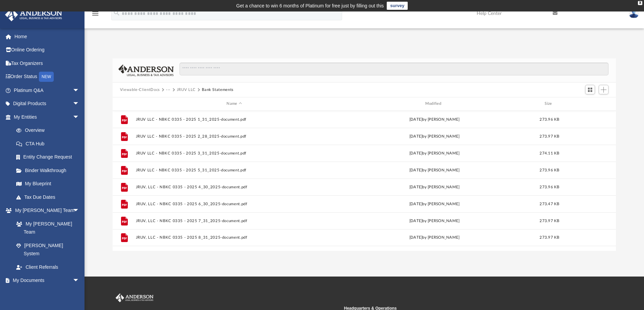 This screenshot has width=644, height=310. I want to click on button: Switch to Grid View, so click(590, 90).